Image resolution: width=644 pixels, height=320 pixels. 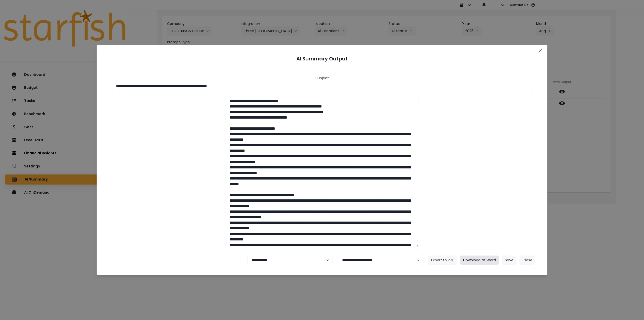 What do you see at coordinates (322, 78) in the screenshot?
I see `header: Subject` at bounding box center [322, 78].